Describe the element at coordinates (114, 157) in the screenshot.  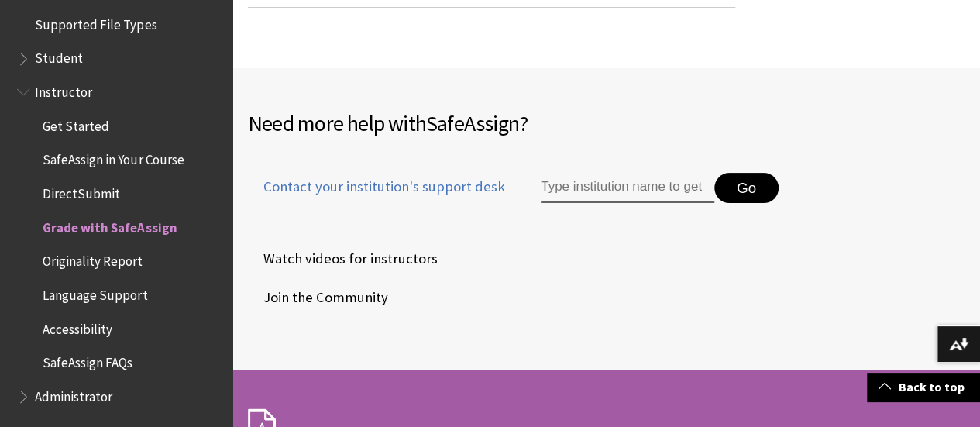
I see `span: SafeAssign in Your Course` at that location.